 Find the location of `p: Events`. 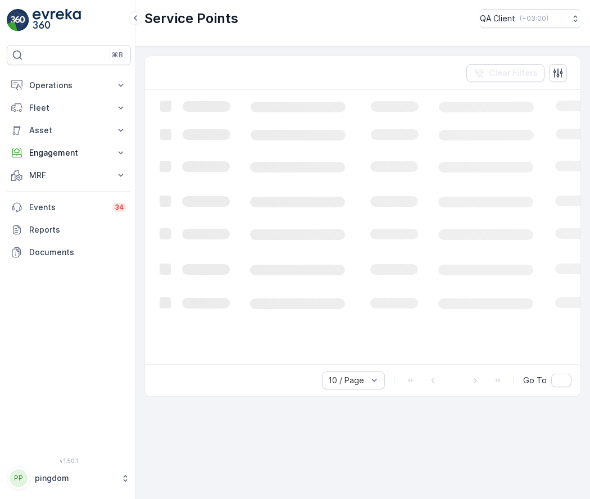

p: Events is located at coordinates (67, 207).